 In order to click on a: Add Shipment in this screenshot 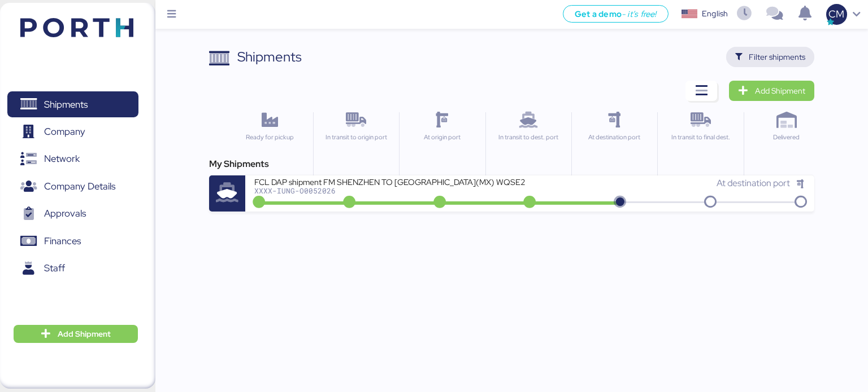, I will do `click(771, 91)`.